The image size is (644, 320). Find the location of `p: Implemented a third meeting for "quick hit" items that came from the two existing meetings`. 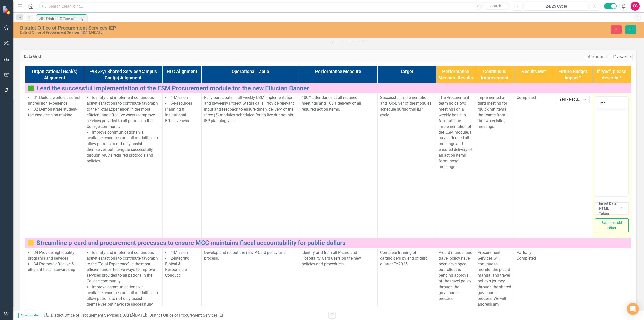

p: Implemented a third meeting for "quick hit" items that came from the two existing meetings is located at coordinates (495, 112).